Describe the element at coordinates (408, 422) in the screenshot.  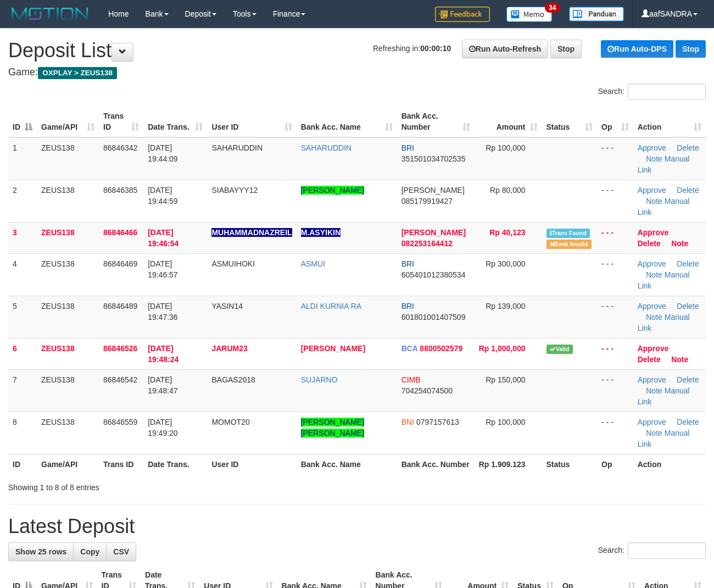
I see `span: BNI` at that location.